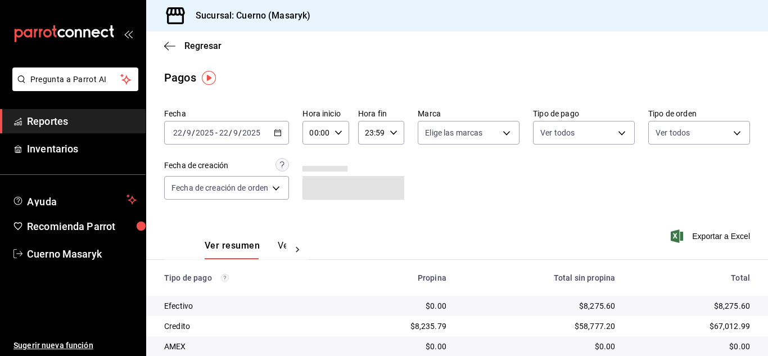 The image size is (768, 356). I want to click on div: Tipo de pago, so click(247, 278).